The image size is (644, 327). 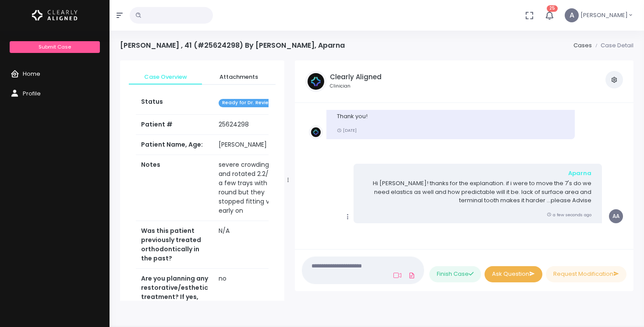 I want to click on td: no, so click(x=251, y=297).